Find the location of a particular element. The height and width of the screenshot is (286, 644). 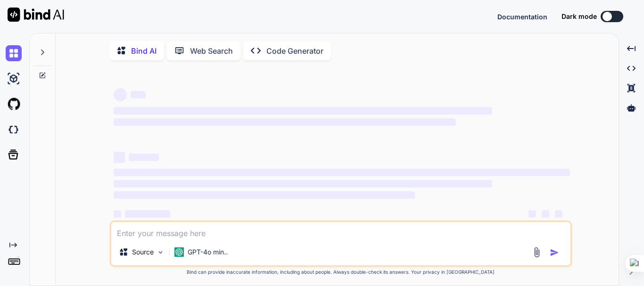

img: githubLight is located at coordinates (14, 104).